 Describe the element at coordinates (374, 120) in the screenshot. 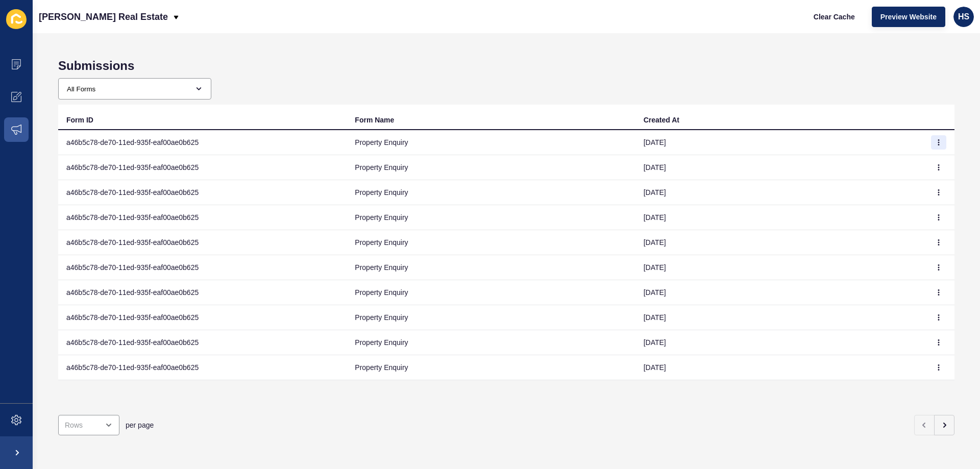

I see `div: Form Name` at that location.